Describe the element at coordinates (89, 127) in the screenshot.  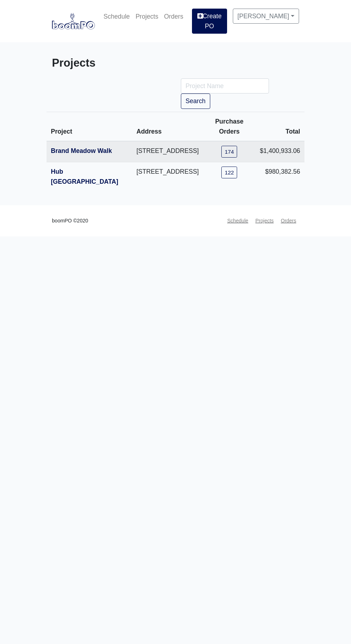
I see `th: Project` at that location.